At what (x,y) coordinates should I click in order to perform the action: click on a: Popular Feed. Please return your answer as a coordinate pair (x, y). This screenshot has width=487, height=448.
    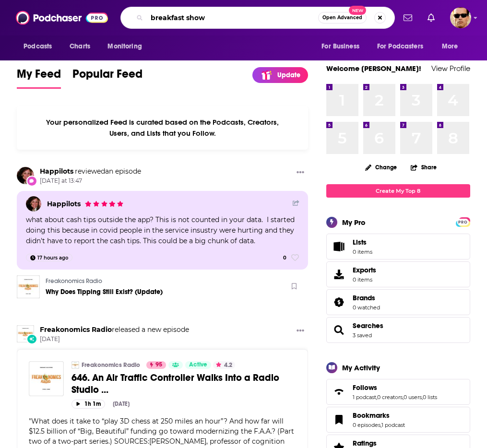
    Looking at the image, I should click on (107, 77).